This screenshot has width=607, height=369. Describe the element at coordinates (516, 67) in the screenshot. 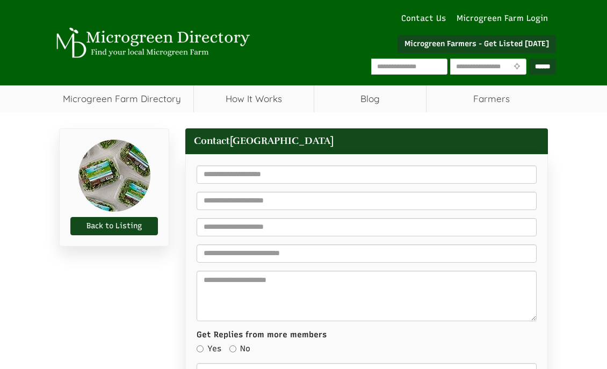

I see `i: Use Current Location` at that location.